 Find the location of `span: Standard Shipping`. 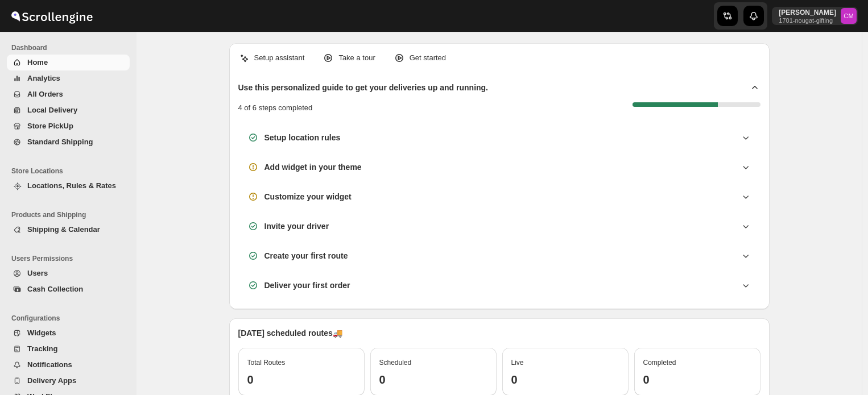

span: Standard Shipping is located at coordinates (60, 141).